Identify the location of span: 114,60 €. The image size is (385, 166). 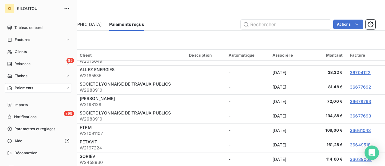
(328, 159).